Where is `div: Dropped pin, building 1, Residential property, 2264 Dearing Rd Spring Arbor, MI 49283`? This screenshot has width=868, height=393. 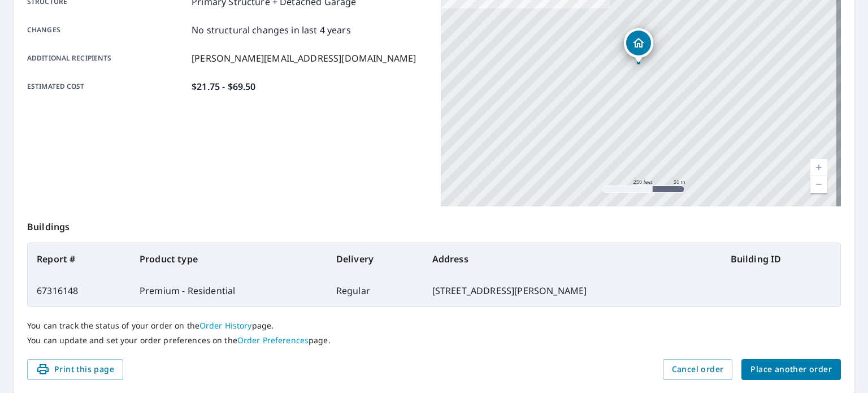
div: Dropped pin, building 1, Residential property, 2264 Dearing Rd Spring Arbor, MI 49283 is located at coordinates (639, 46).